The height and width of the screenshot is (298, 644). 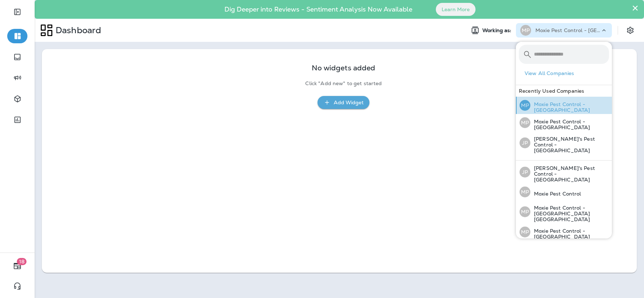 I want to click on div: Add Widget, so click(x=349, y=103).